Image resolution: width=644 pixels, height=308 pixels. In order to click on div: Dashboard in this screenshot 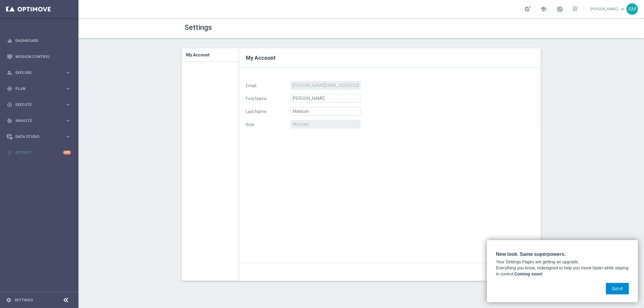, I will do `click(39, 41)`.